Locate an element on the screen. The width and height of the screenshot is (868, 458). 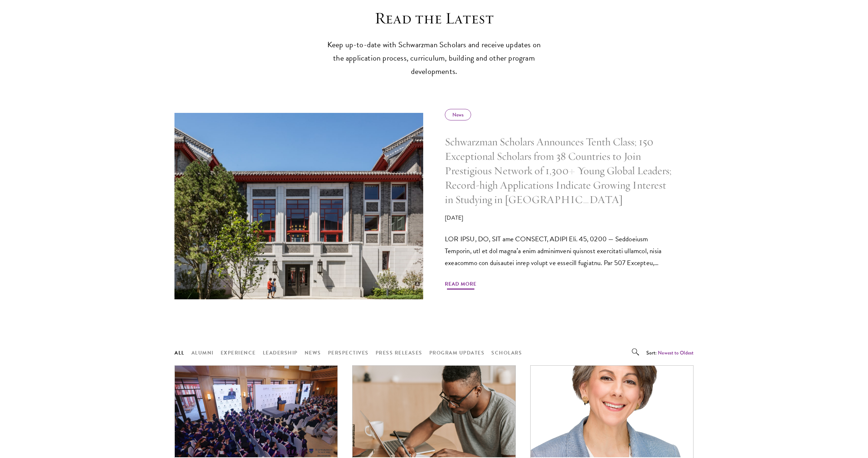
button: Program Updates is located at coordinates (457, 352).